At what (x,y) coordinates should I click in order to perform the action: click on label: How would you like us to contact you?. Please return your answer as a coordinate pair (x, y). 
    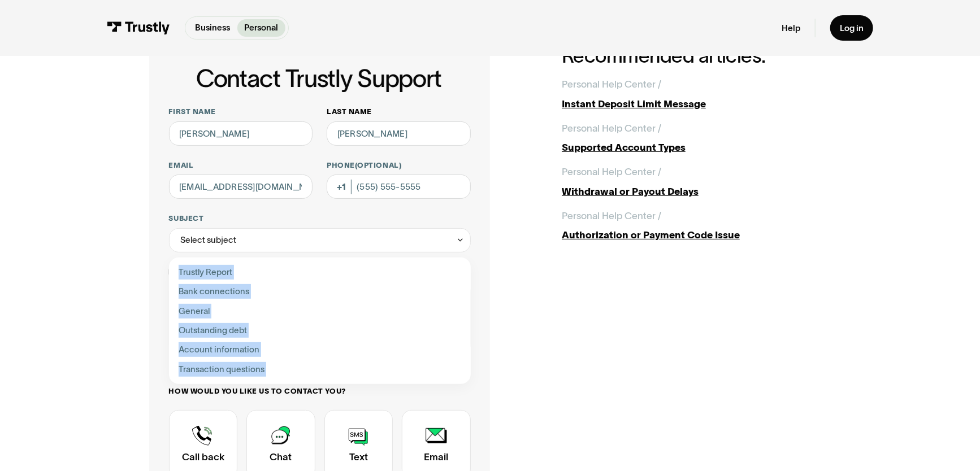
    Looking at the image, I should click on (320, 391).